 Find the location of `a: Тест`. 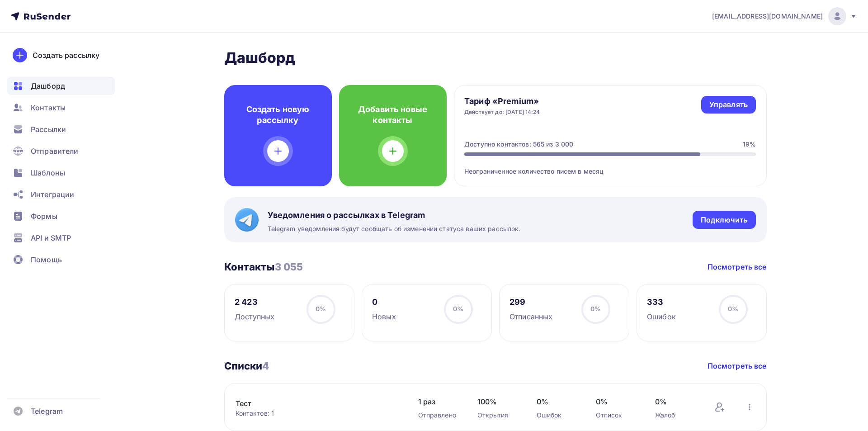

a: Тест is located at coordinates (312, 403).